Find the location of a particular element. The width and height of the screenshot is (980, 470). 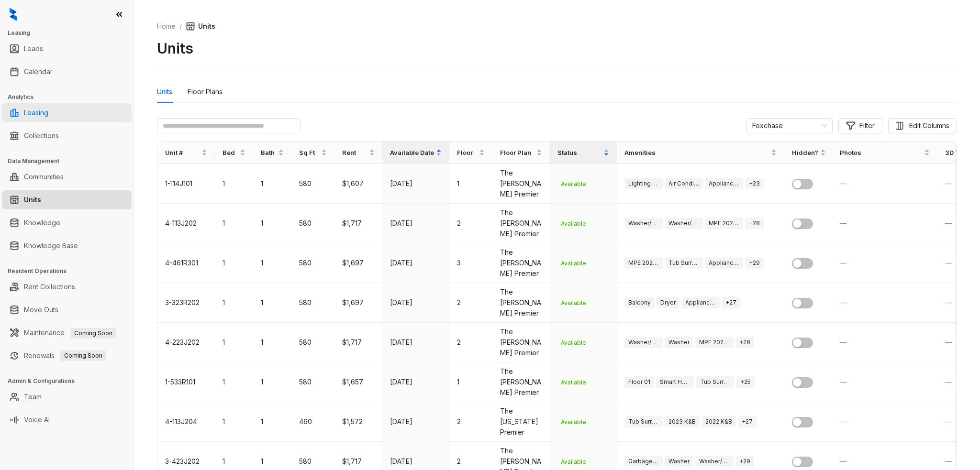

span: Photos is located at coordinates (880, 152).